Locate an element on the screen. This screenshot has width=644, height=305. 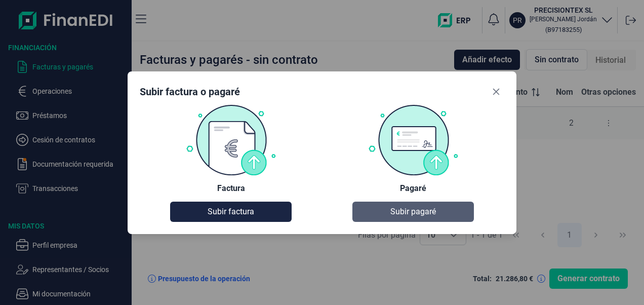
img: Pagaré is located at coordinates (413, 139).